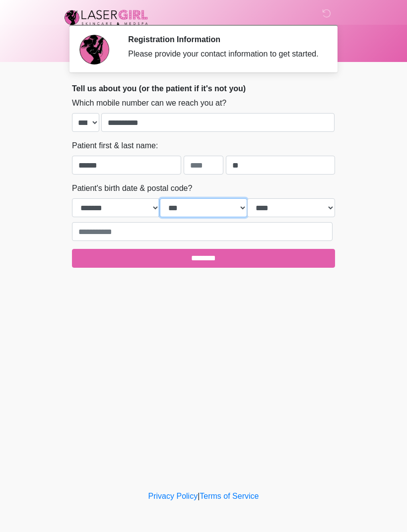  I want to click on h2: Registration Information, so click(224, 39).